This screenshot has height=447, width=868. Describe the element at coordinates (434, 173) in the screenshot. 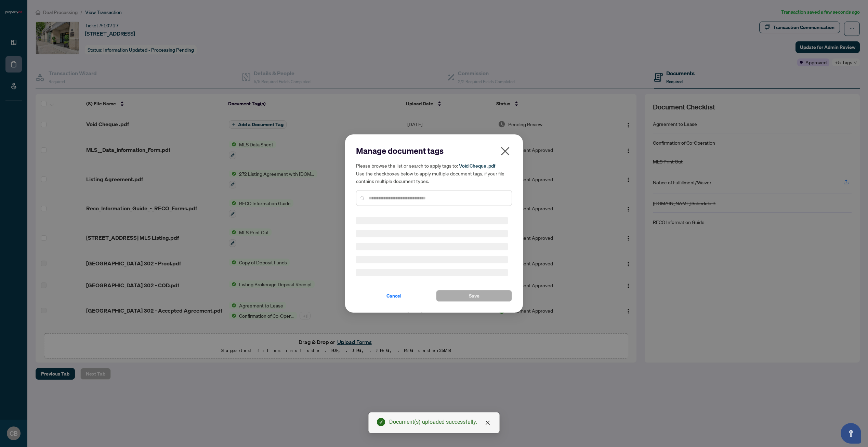

I see `h5: Please browse the list or search to apply tags to: Use the checkboxes below to apply multiple doc...` at that location.